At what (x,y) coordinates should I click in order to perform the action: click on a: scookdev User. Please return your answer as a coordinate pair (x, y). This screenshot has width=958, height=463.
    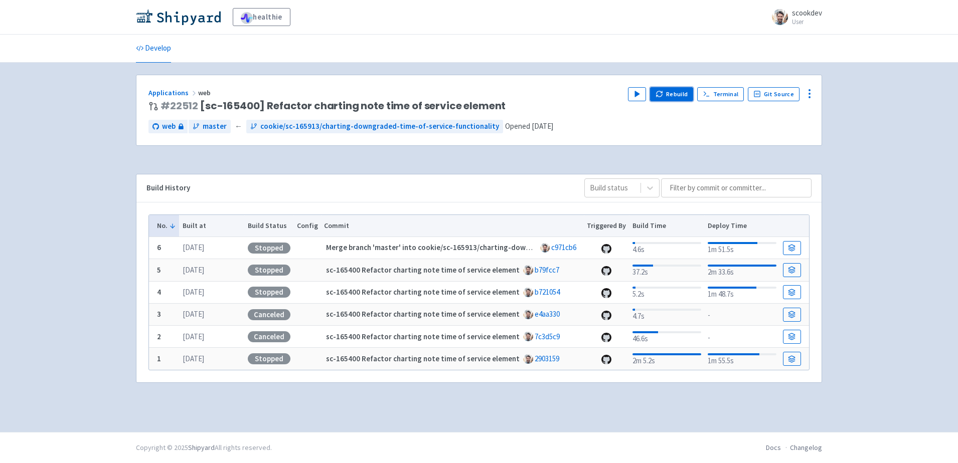
    Looking at the image, I should click on (794, 17).